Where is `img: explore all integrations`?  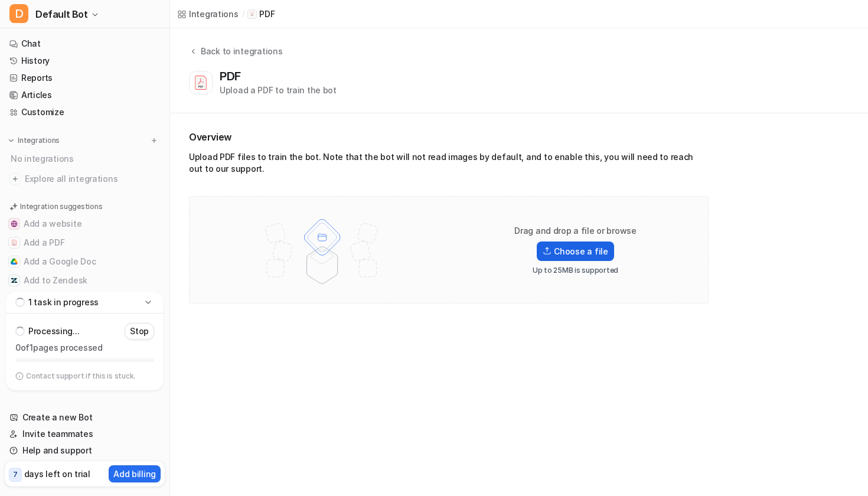
img: explore all integrations is located at coordinates (15, 179).